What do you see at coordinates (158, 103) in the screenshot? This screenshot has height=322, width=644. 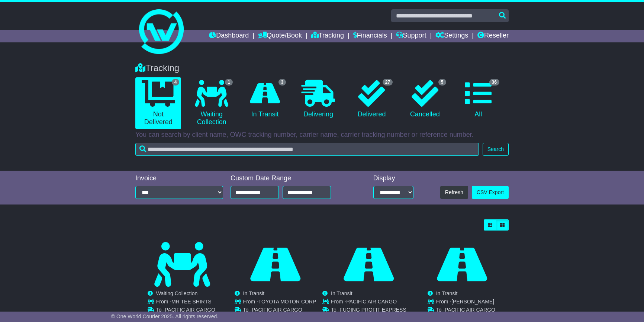 I see `a: 4 Not Delivered` at bounding box center [158, 103].